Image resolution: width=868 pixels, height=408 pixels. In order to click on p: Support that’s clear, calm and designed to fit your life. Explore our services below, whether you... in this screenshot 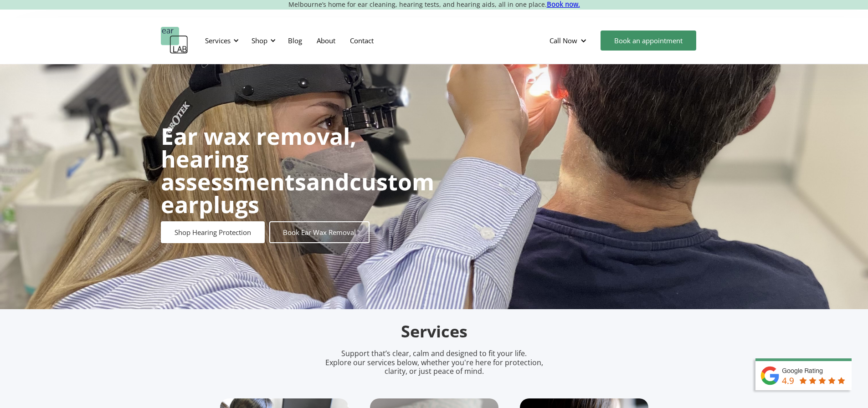, I will do `click(434, 362)`.